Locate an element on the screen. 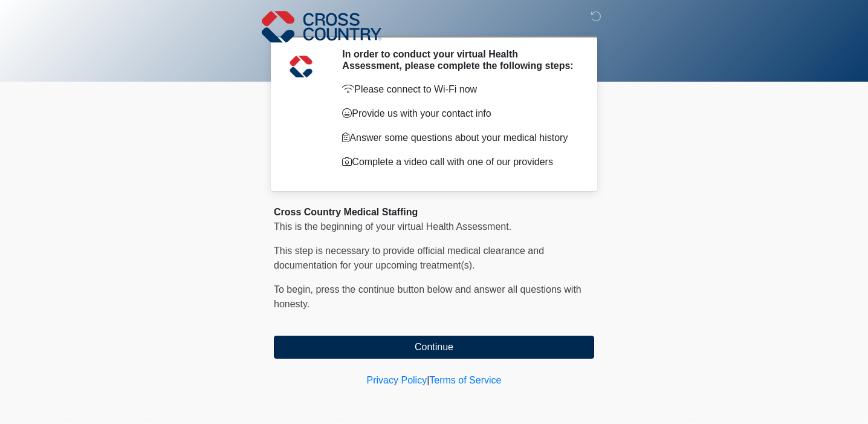 The image size is (868, 424). span: This step is necessary to provide official medical clearance and documentation for your upcoming ... is located at coordinates (409, 258).